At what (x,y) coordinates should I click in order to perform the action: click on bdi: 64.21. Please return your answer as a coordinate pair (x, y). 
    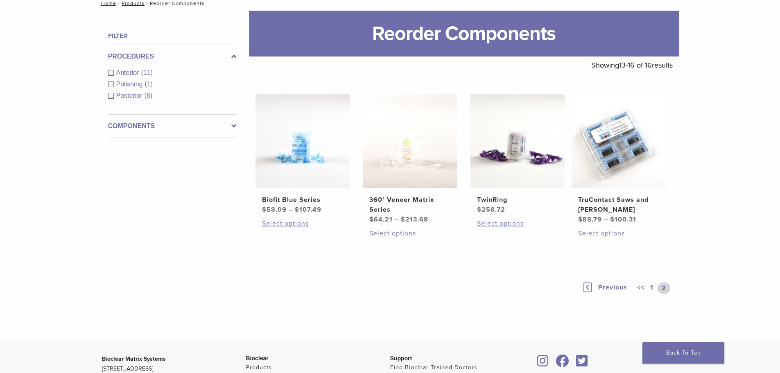
    Looking at the image, I should click on (381, 219).